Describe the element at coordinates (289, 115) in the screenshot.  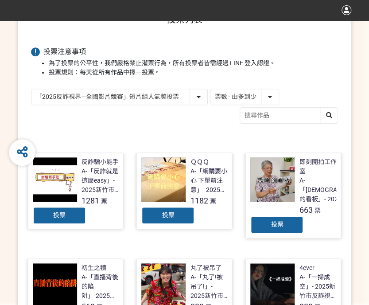
I see `input: 搜尋作品` at that location.